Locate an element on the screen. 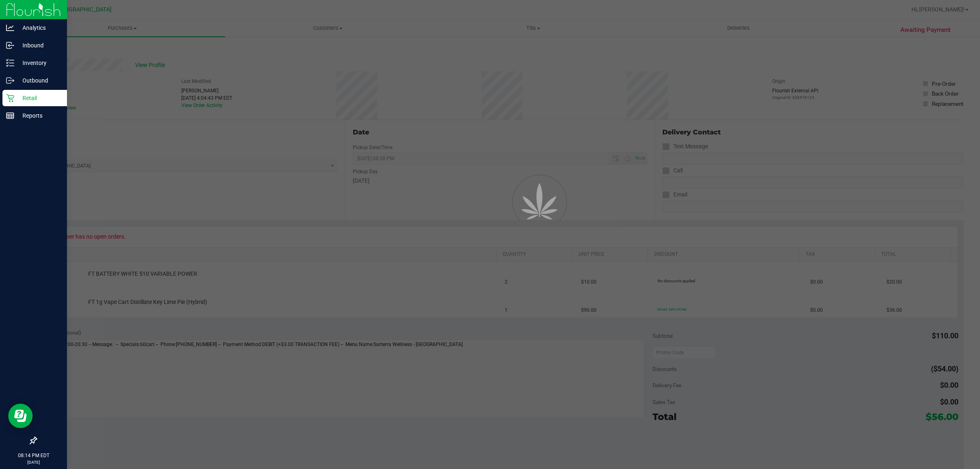 This screenshot has height=469, width=980. p: Inventory is located at coordinates (39, 63).